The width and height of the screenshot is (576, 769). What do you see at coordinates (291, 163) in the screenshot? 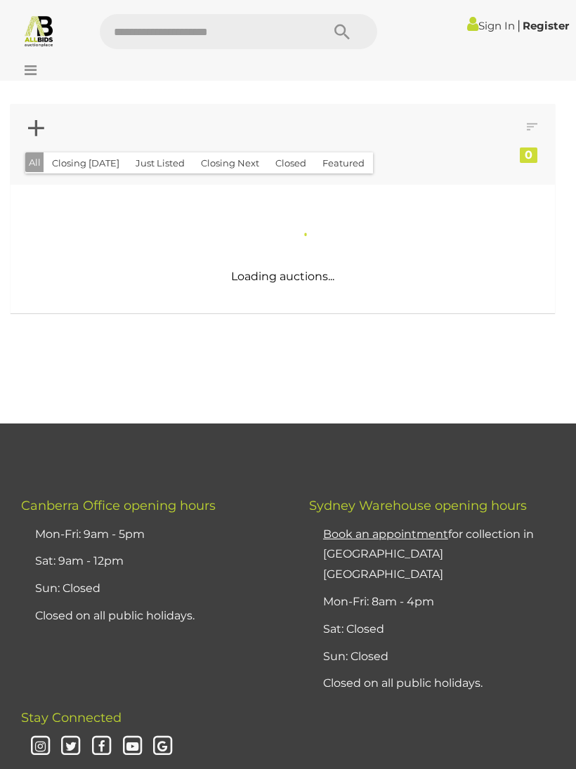
I see `button: Closed` at bounding box center [291, 163].